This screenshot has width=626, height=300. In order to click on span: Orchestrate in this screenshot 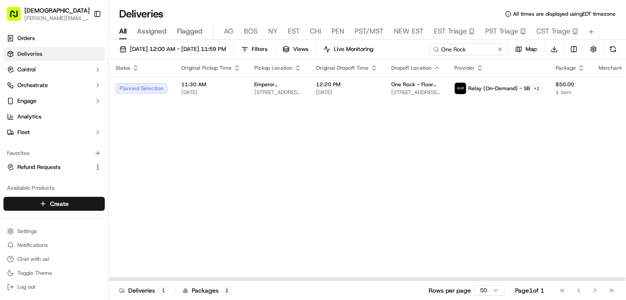, I will do `click(33, 85)`.